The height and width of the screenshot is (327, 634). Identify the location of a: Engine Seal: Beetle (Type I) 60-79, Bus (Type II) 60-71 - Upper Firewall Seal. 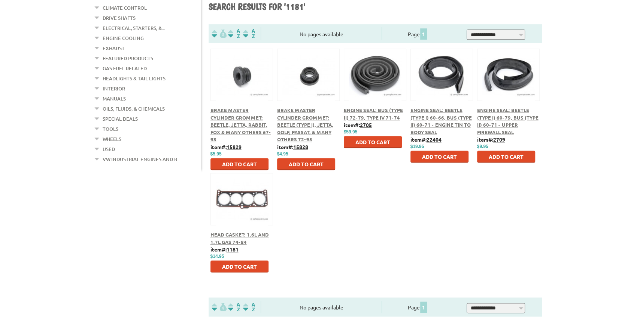
(507, 121).